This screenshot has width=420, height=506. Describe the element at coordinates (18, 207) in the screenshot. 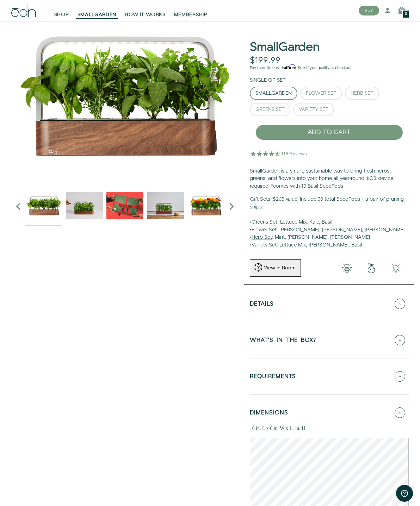

I see `i: Previous slide` at that location.